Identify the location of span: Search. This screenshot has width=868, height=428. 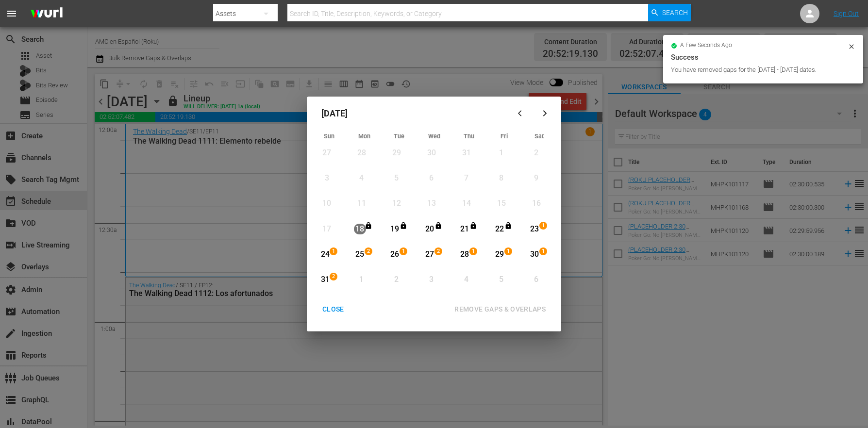
(675, 13).